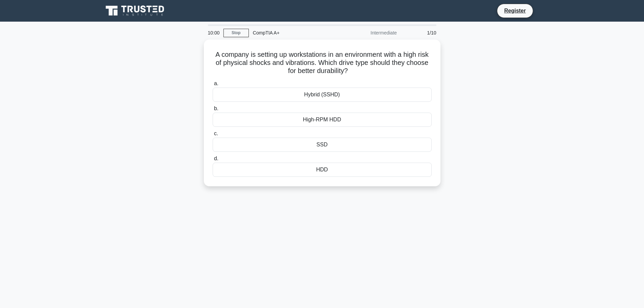 Image resolution: width=644 pixels, height=308 pixels. I want to click on a: Stop, so click(236, 33).